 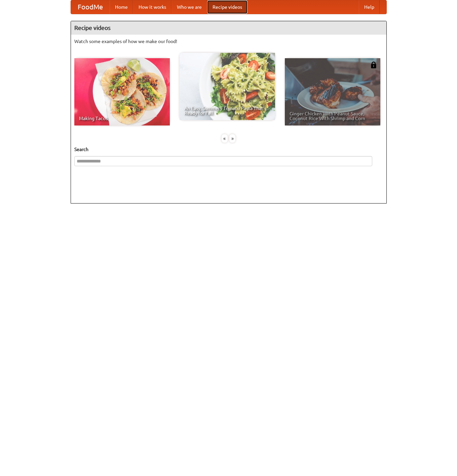 I want to click on a: FoodMe, so click(x=90, y=7).